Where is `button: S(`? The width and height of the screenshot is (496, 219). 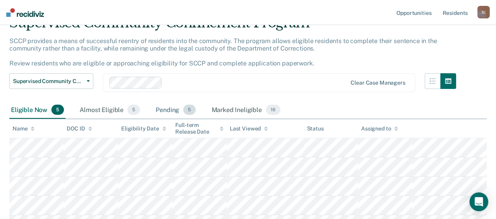 button: S( is located at coordinates (483, 12).